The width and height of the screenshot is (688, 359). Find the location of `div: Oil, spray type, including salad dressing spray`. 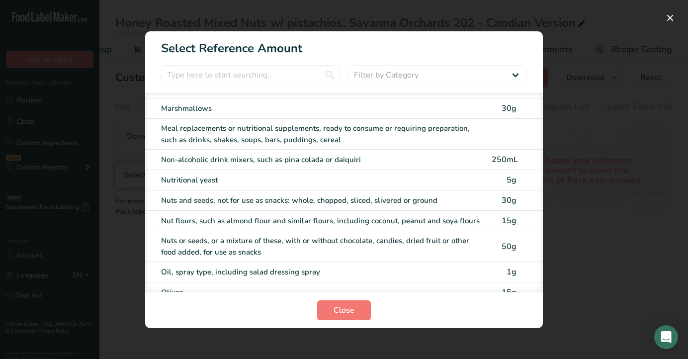

div: Oil, spray type, including salad dressing spray is located at coordinates (323, 272).